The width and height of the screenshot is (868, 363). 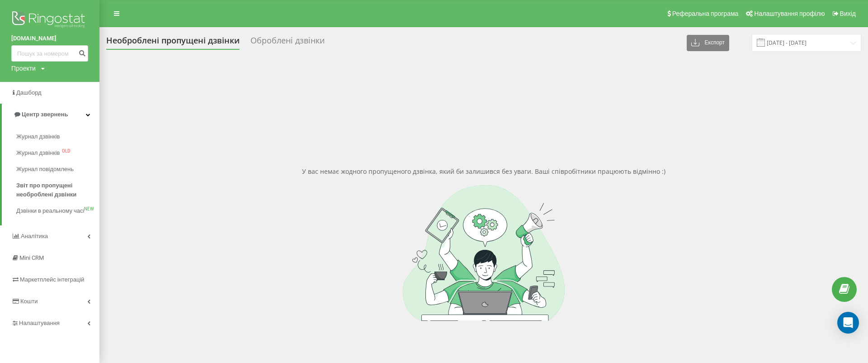 What do you see at coordinates (288, 42) in the screenshot?
I see `div: Оброблені дзвінки` at bounding box center [288, 42].